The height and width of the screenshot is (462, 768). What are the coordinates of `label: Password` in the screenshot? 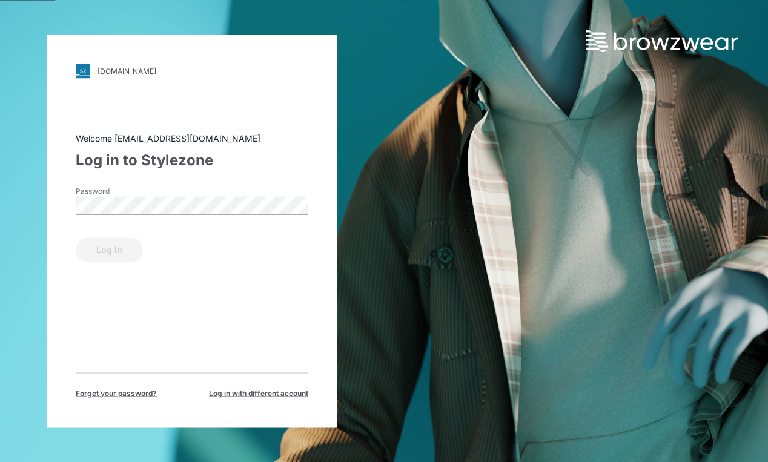 It's located at (118, 191).